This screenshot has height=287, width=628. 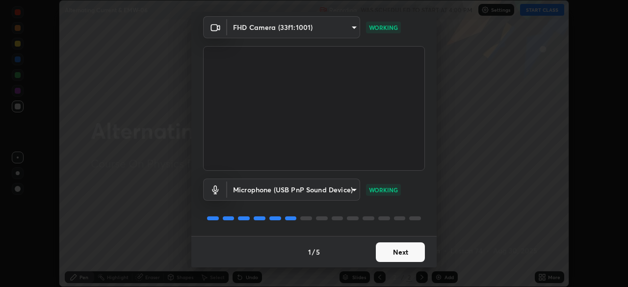 I want to click on h4: 5, so click(x=318, y=252).